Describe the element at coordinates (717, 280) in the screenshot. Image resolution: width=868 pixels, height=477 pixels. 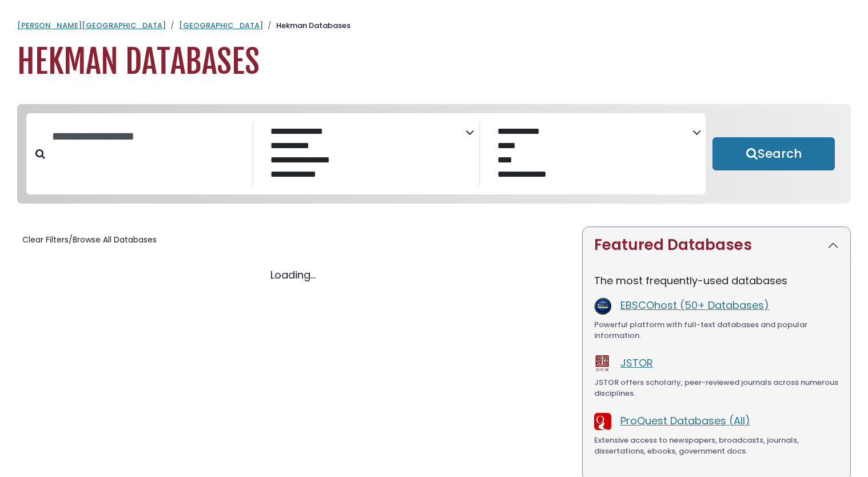
I see `p: The most frequently-used databases` at that location.